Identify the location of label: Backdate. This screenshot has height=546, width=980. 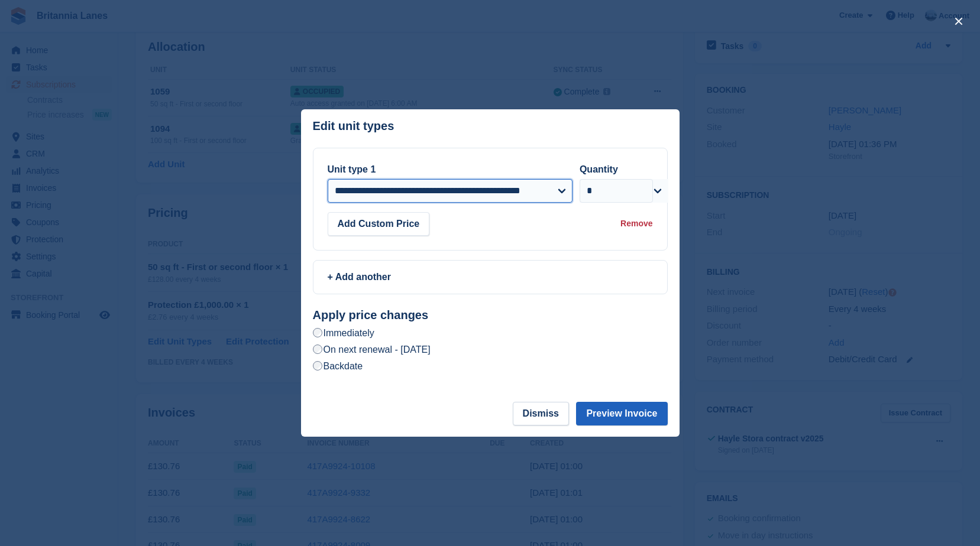
(338, 366).